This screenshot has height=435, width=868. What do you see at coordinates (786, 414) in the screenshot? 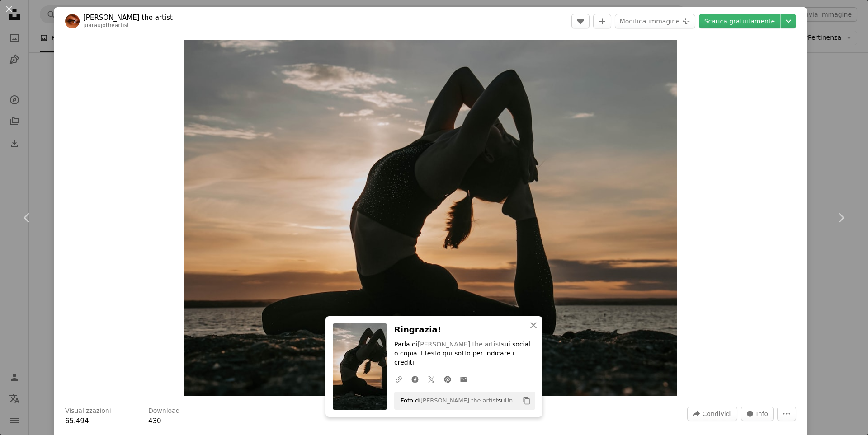
I see `button: Altre azioni` at bounding box center [786, 414].